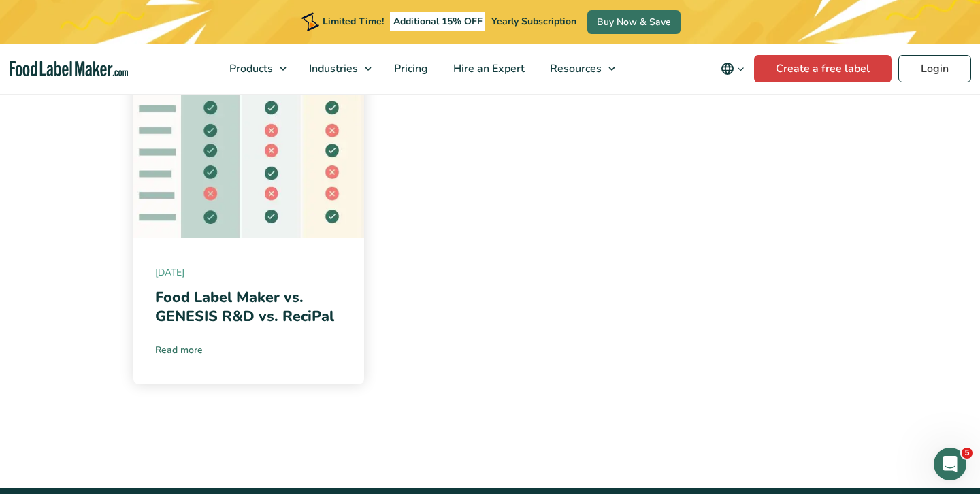  What do you see at coordinates (488, 69) in the screenshot?
I see `a: Hire an Expert` at bounding box center [488, 69].